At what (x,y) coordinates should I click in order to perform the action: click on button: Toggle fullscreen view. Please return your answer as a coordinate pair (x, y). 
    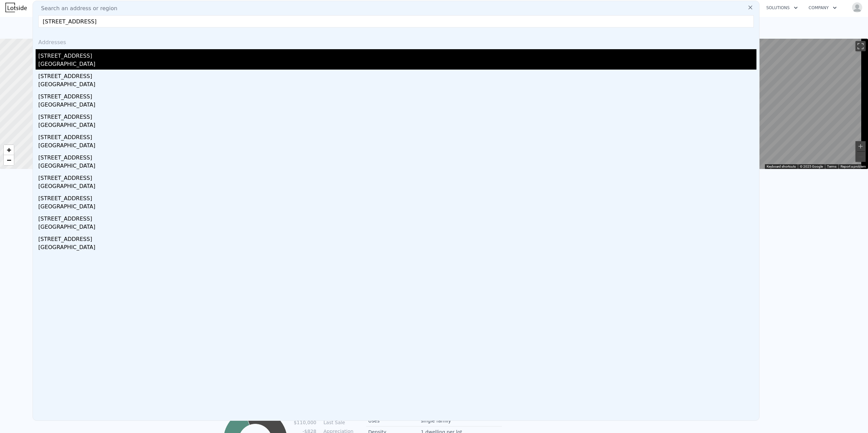
    Looking at the image, I should click on (860, 46).